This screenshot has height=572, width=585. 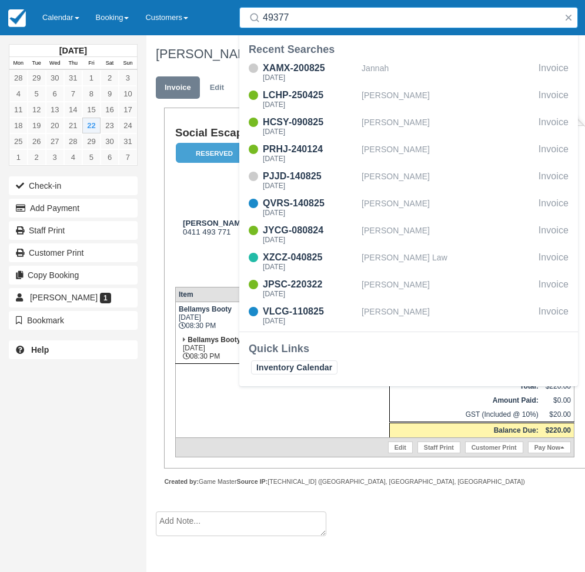 I want to click on th: Amount Paid:, so click(x=465, y=400).